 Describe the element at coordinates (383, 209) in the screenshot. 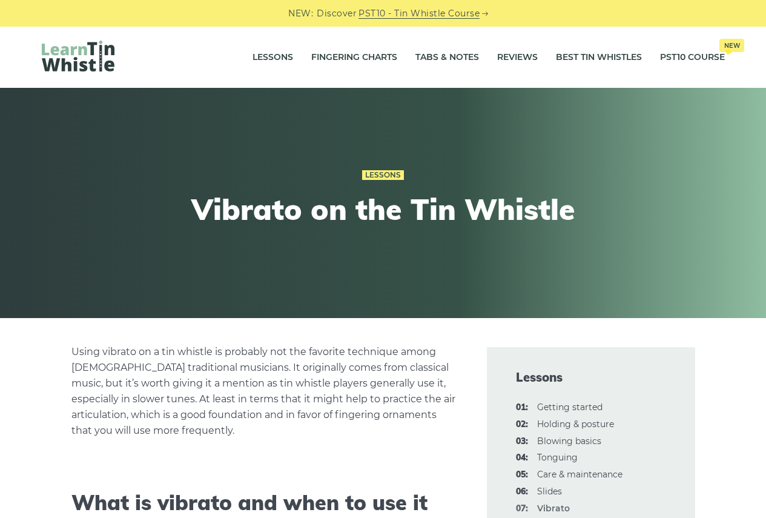

I see `h1: Vibrato on the Tin Whistle` at that location.